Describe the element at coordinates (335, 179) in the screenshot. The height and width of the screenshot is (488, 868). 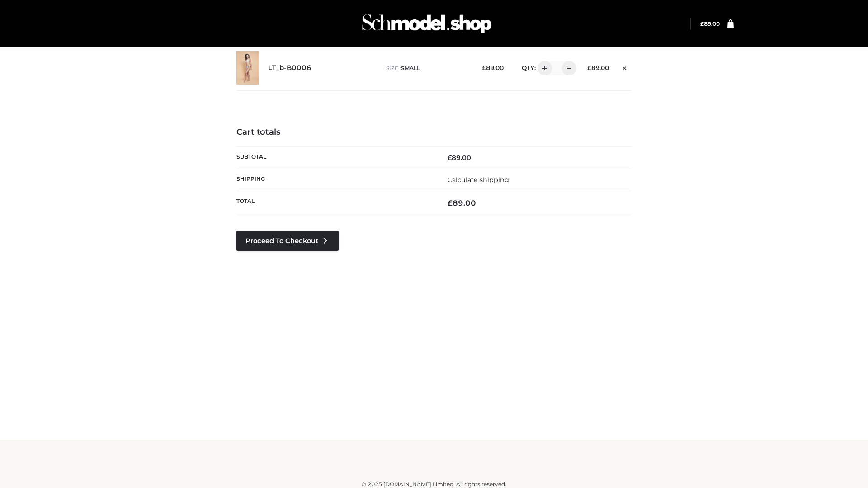
I see `th: Shipping` at that location.